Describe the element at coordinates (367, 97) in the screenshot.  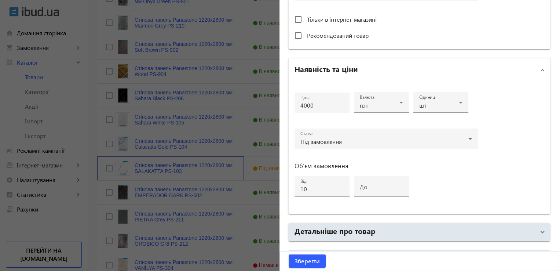
I see `mat-label: Валюта` at that location.